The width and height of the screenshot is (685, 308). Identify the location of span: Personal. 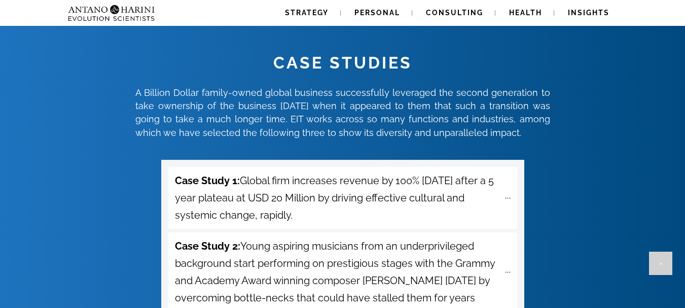
(377, 13).